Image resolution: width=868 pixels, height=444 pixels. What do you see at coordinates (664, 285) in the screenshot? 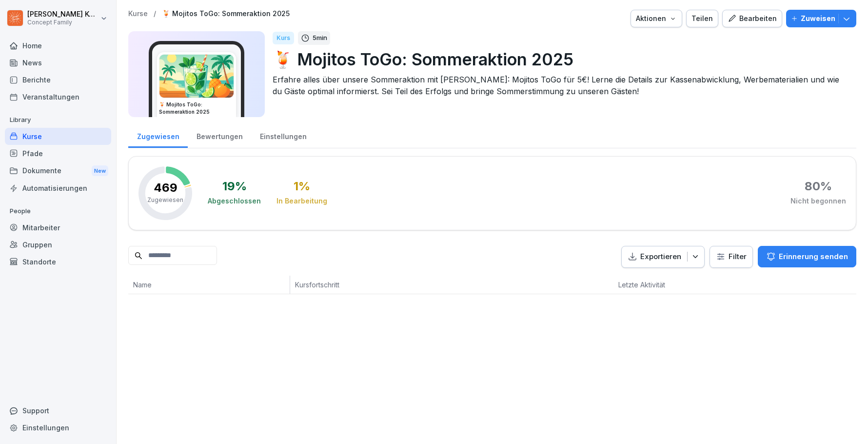
I see `p: Letzte Aktivität` at bounding box center [664, 285].